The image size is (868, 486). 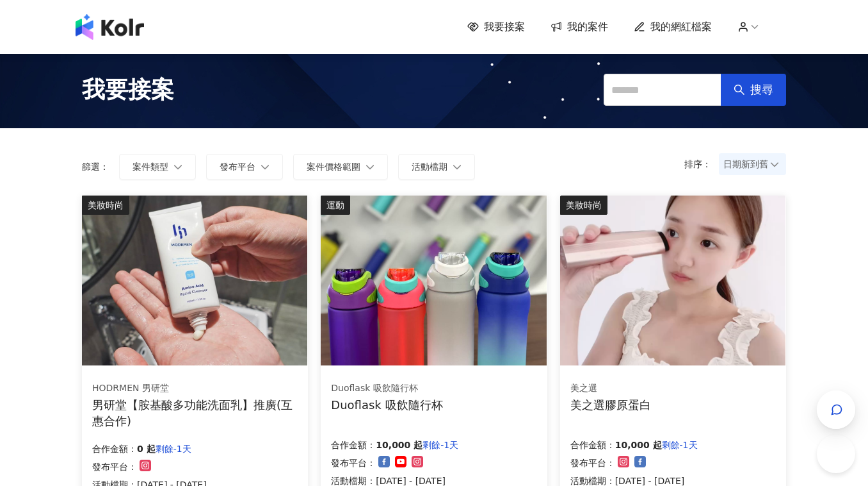 I want to click on span: 日期新到舊, so click(x=752, y=164).